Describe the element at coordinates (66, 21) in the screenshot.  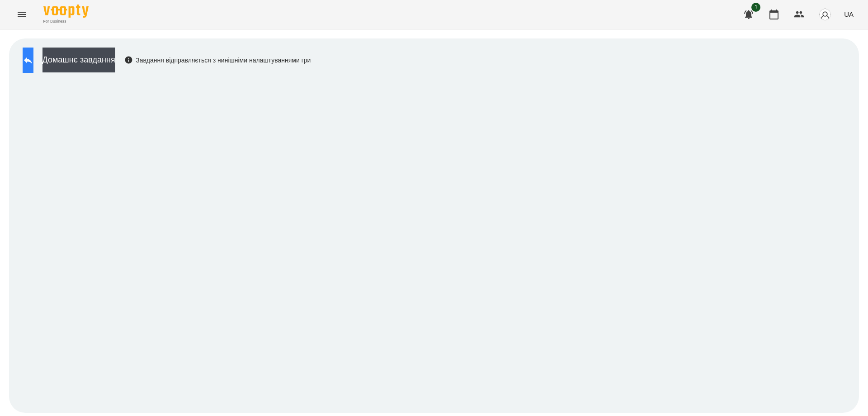
I see `span: For Business` at that location.